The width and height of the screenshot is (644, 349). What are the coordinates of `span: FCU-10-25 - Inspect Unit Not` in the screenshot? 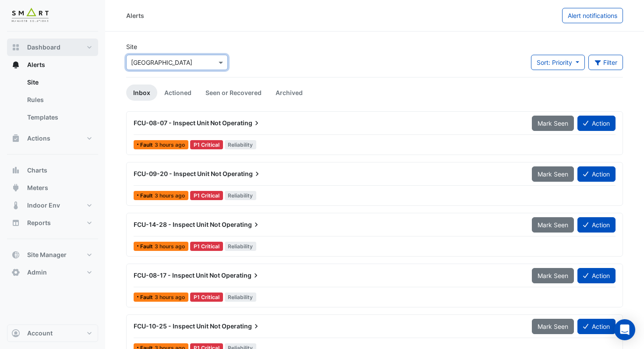 It's located at (177, 326).